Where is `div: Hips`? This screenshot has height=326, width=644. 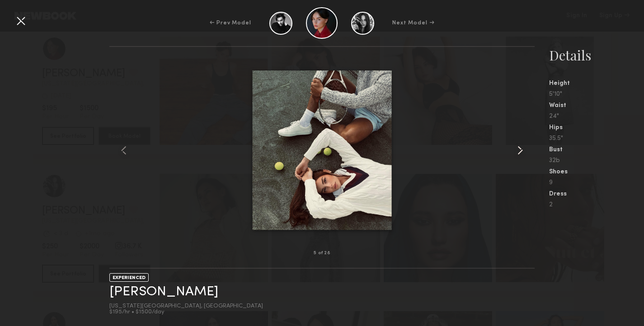 div: Hips is located at coordinates (596, 128).